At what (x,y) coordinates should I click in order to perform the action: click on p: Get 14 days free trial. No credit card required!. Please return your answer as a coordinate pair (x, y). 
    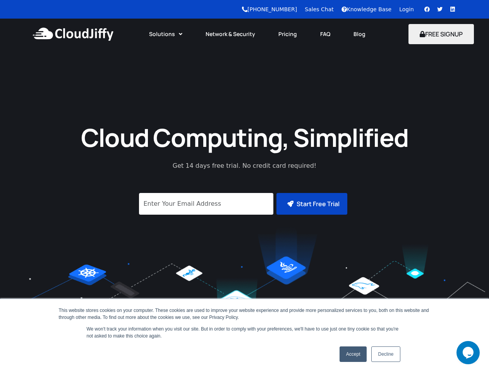
    Looking at the image, I should click on (245, 166).